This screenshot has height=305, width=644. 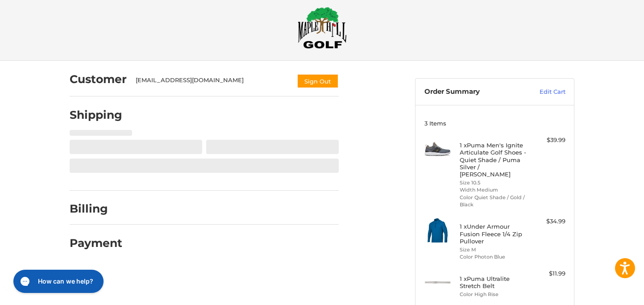 I want to click on h4: 1 x Puma Ultralite Stretch Belt, so click(x=494, y=282).